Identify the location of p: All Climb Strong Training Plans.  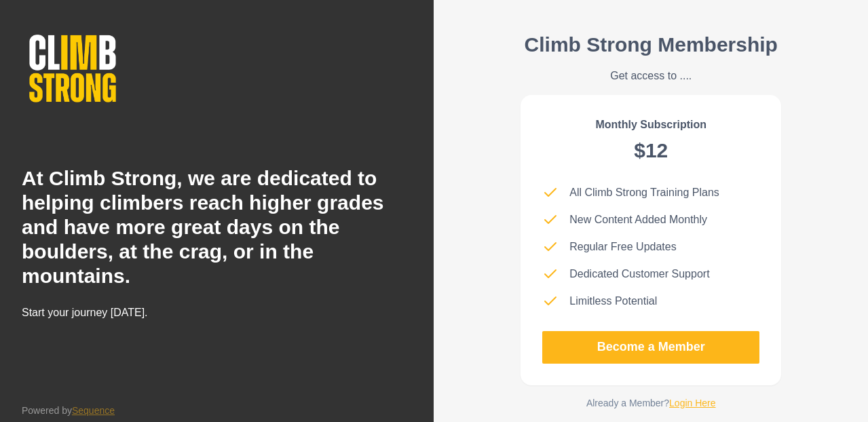
(644, 193).